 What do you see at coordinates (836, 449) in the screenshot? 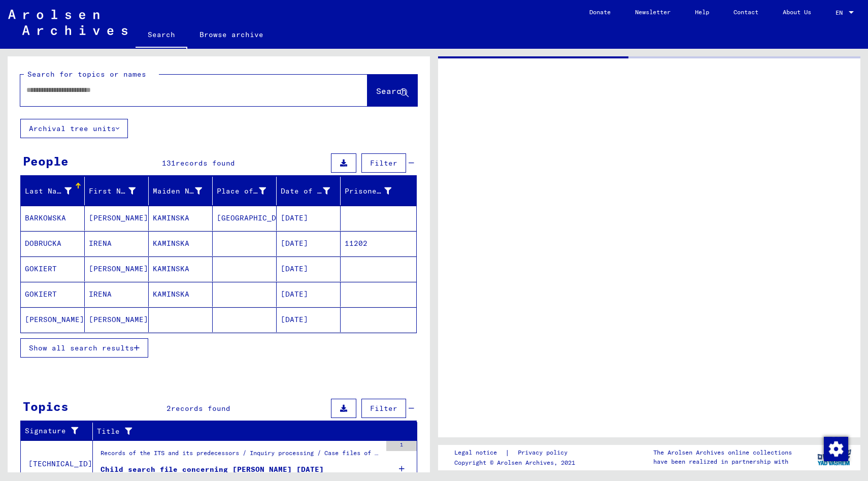
I see `img: Zustimmung ändern` at bounding box center [836, 449].